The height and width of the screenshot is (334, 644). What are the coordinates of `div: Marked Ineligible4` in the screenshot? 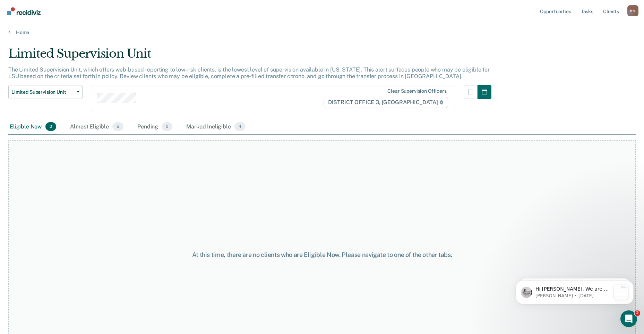 It's located at (216, 127).